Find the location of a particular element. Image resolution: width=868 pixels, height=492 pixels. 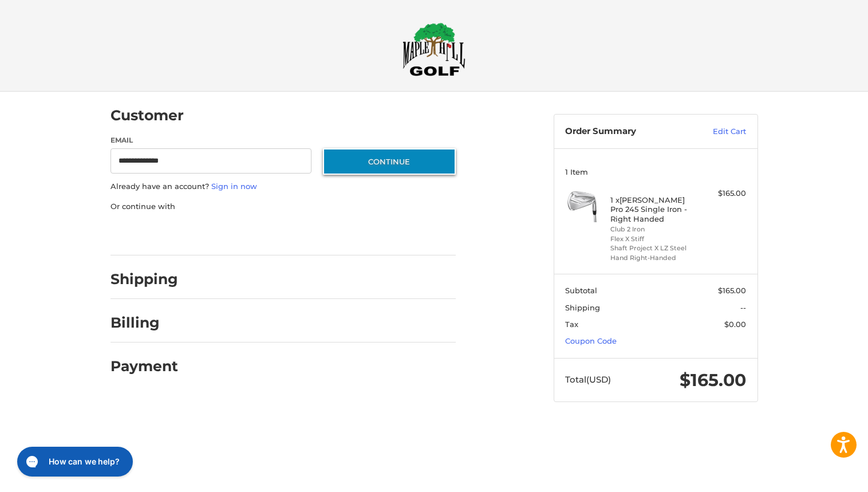

h2: Payment is located at coordinates (144, 366).